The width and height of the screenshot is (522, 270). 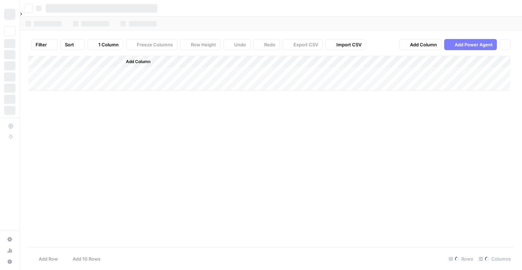 What do you see at coordinates (203, 45) in the screenshot?
I see `span: Row Height` at bounding box center [203, 45].